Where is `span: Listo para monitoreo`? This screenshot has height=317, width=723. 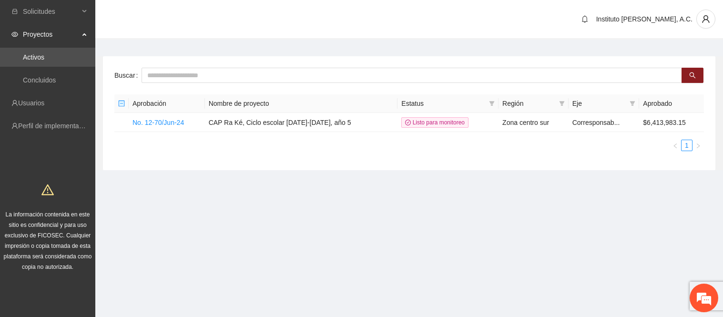 span: Listo para monitoreo is located at coordinates (435, 122).